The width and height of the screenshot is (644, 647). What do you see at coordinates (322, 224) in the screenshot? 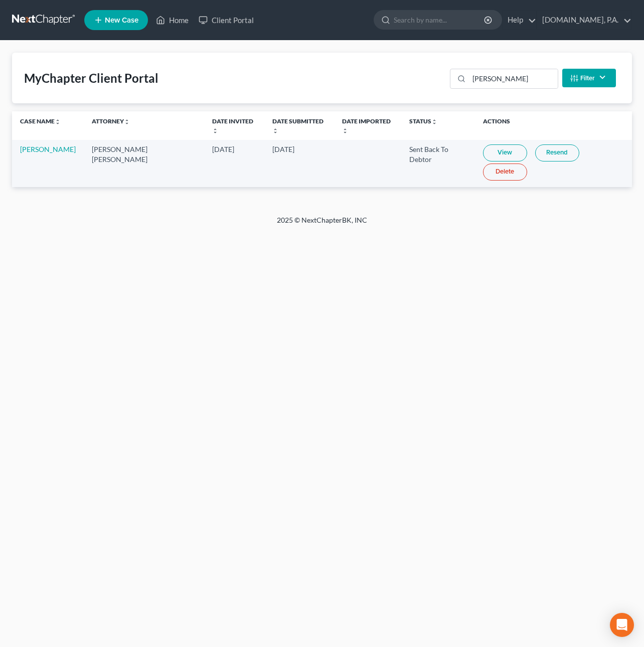
I see `div: 2025 © NextChapterBK, INC` at bounding box center [322, 224].